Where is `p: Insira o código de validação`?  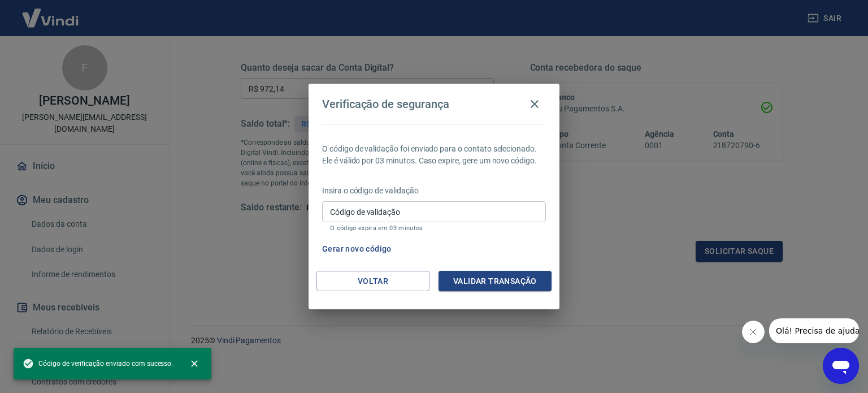 p: Insira o código de validação is located at coordinates (434, 190).